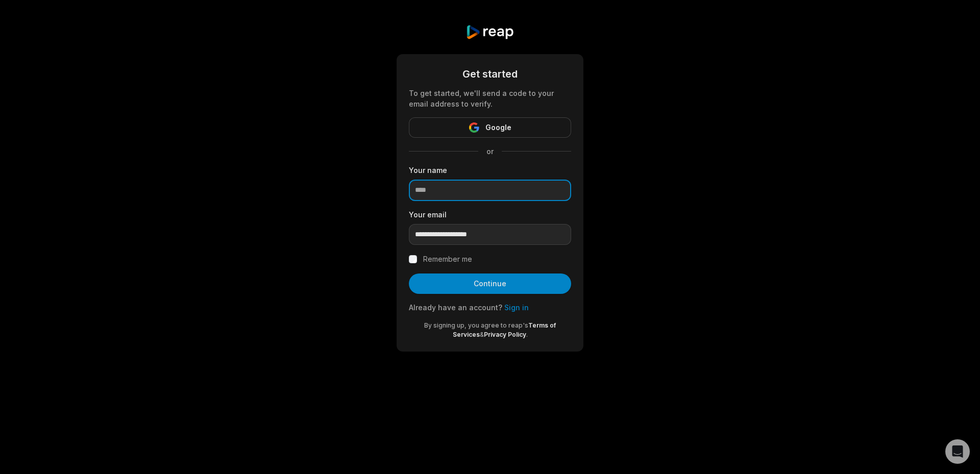 The width and height of the screenshot is (980, 474). What do you see at coordinates (958, 452) in the screenshot?
I see `div: Open Intercom Messenger` at bounding box center [958, 452].